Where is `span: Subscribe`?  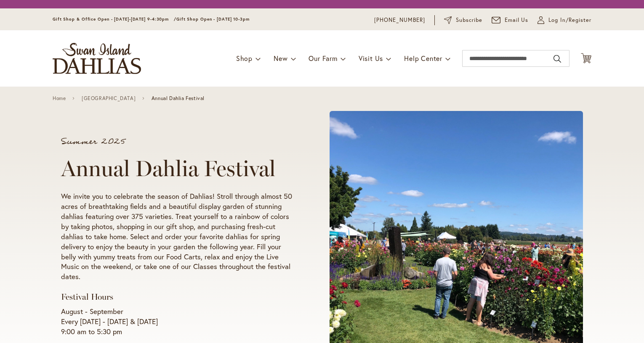
span: Subscribe is located at coordinates (468, 20).